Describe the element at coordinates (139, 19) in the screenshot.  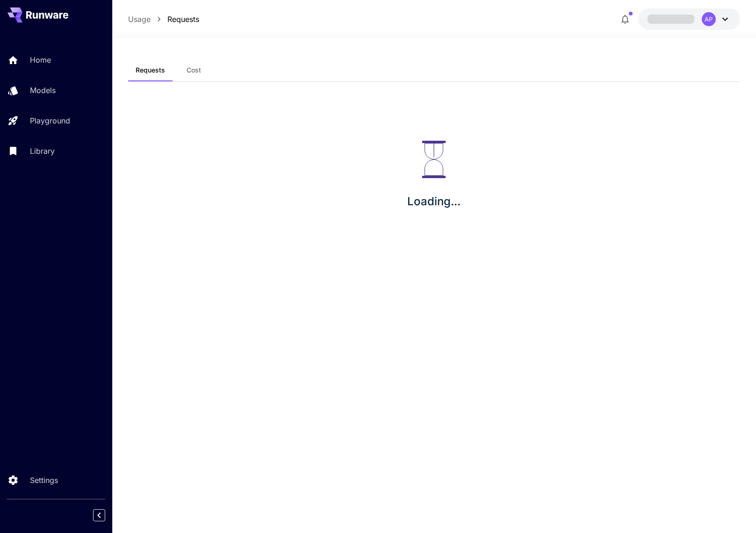
I see `a: Usage` at that location.